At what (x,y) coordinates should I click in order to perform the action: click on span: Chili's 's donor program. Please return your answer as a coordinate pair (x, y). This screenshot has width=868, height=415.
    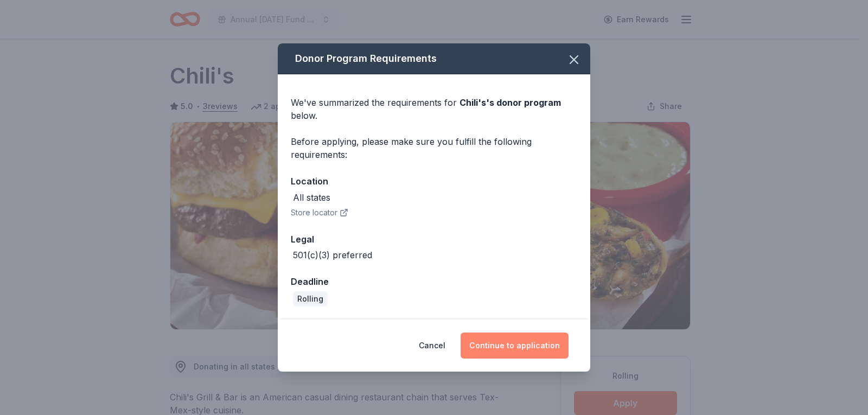
    Looking at the image, I should click on (510, 103).